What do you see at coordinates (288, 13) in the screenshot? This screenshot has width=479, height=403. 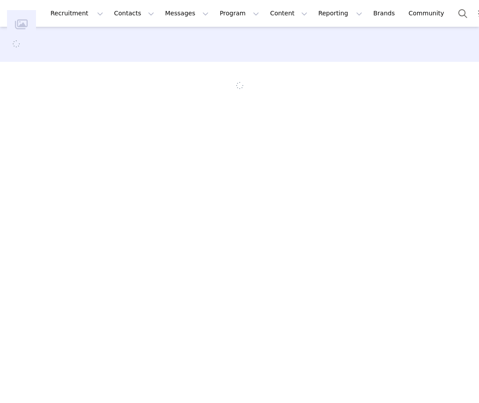 I see `button: Content` at bounding box center [288, 13].